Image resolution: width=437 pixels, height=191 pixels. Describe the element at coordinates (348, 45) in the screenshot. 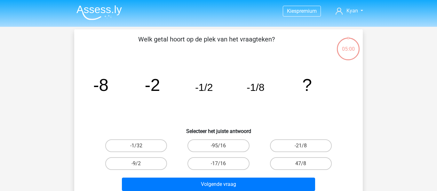

I see `div: 05:00` at that location.